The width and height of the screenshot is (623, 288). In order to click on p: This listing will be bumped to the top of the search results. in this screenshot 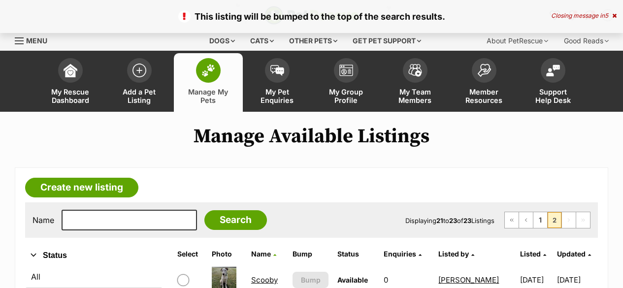, I will do `click(311, 16)`.